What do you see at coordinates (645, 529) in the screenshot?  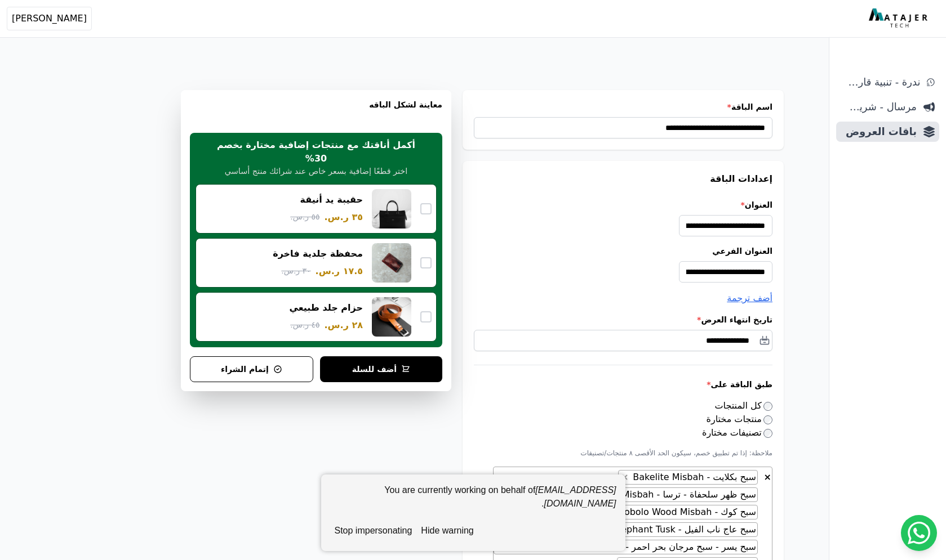 I see `li: سبح عاج ناب الفيل - Ivory Misbah - Elephant Tusk` at bounding box center [645, 529].